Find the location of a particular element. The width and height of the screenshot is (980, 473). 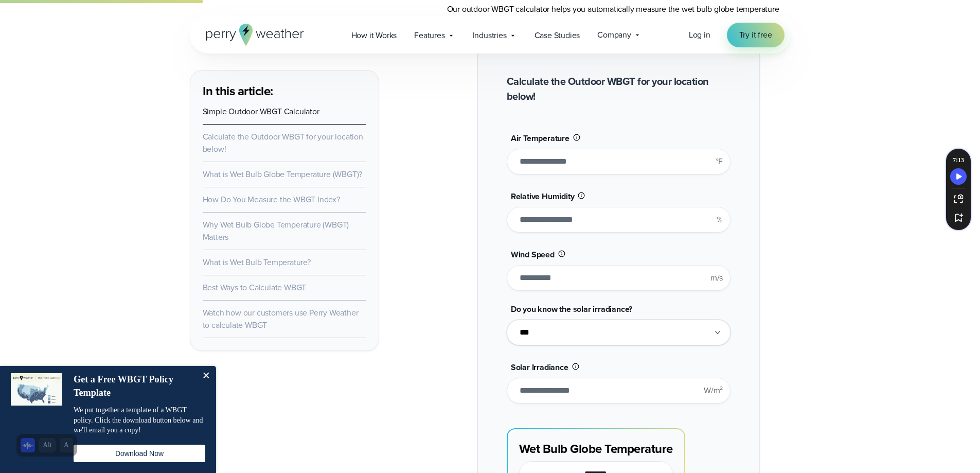

a: Best Ways to Calculate WBGT is located at coordinates (255, 287).